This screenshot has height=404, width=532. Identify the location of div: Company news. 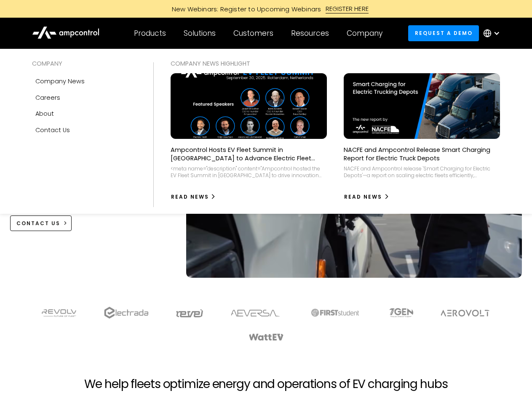
(60, 81).